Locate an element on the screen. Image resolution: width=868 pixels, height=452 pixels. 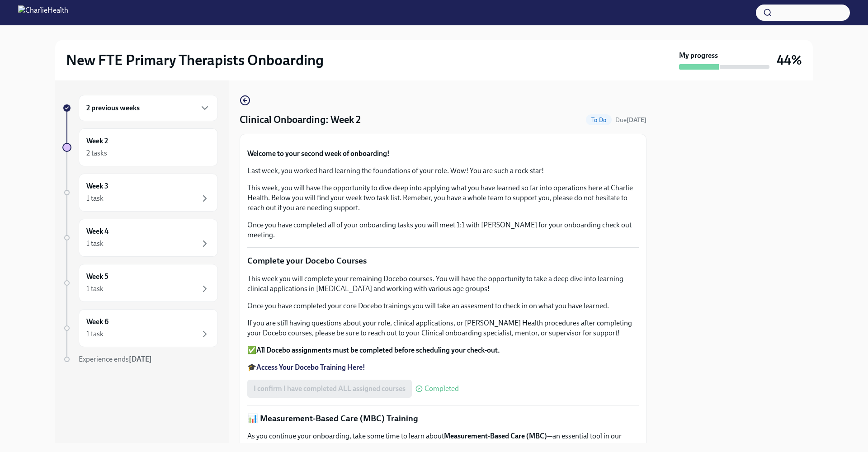
p: This week you will complete your remaining Docebo courses. You will have the opportunity to take ... is located at coordinates (443, 284).